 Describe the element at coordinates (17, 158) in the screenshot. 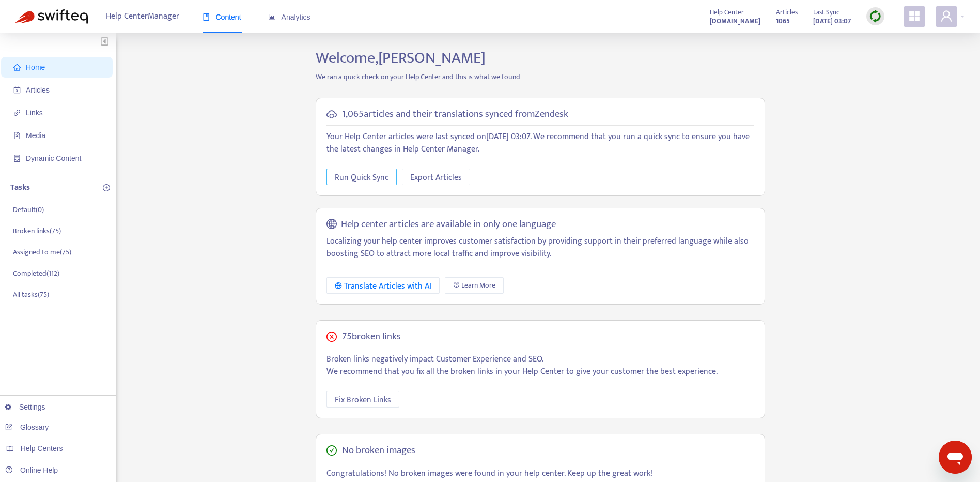

I see `span: container` at that location.